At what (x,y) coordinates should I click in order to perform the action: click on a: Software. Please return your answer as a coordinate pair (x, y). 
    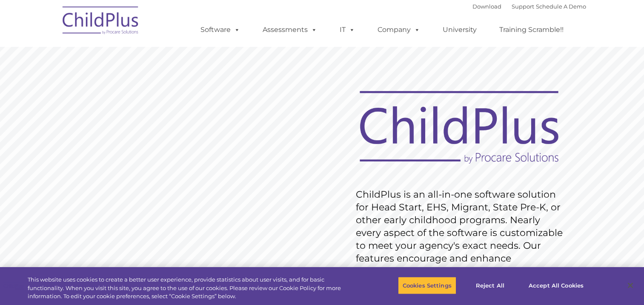
    Looking at the image, I should click on (220, 30).